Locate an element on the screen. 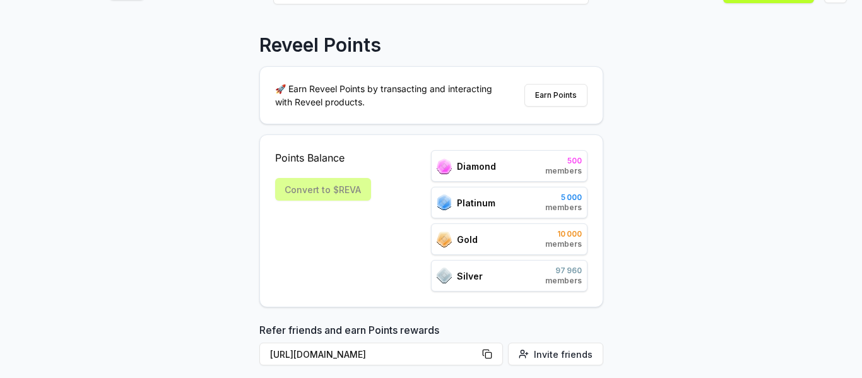 This screenshot has width=862, height=378. span: 5 000 is located at coordinates (564, 198).